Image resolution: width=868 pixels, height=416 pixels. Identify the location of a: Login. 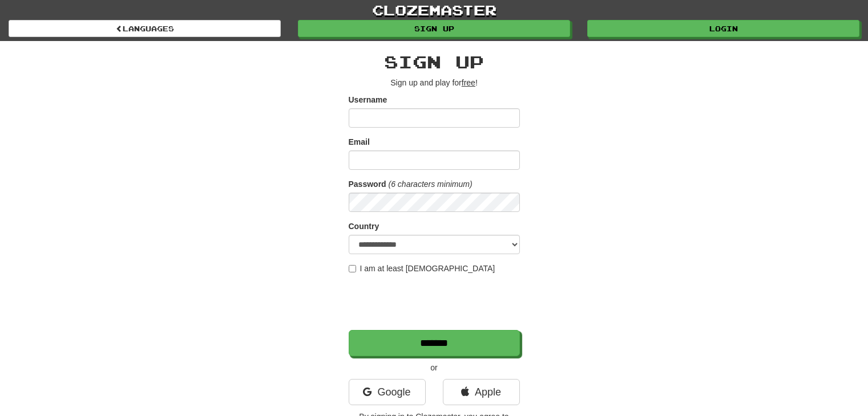
(723, 29).